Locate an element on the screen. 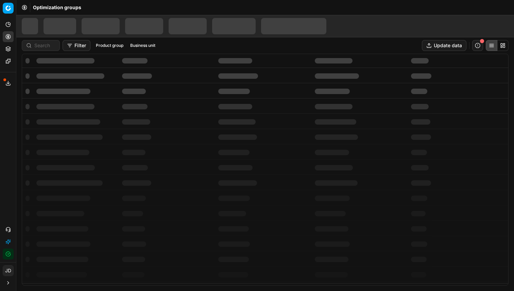 The width and height of the screenshot is (514, 291). span: Optimization groups is located at coordinates (57, 7).